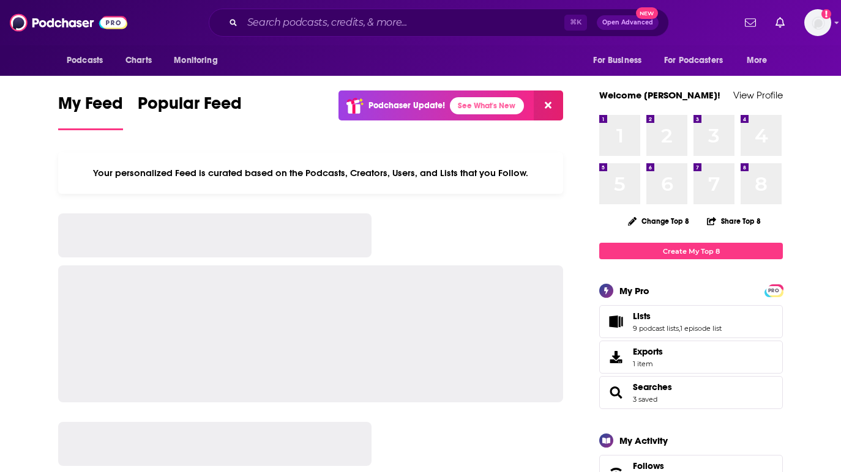 Image resolution: width=841 pixels, height=472 pixels. I want to click on a: 3 saved, so click(645, 400).